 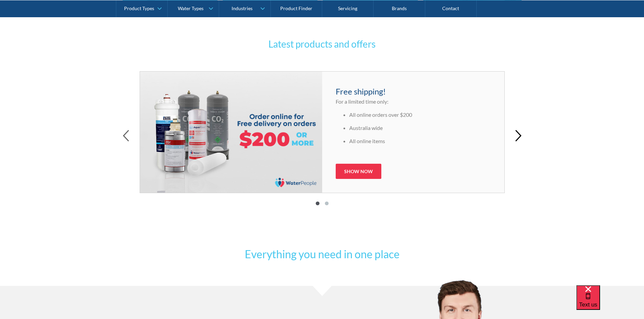 I want to click on li: All online items, so click(x=420, y=141).